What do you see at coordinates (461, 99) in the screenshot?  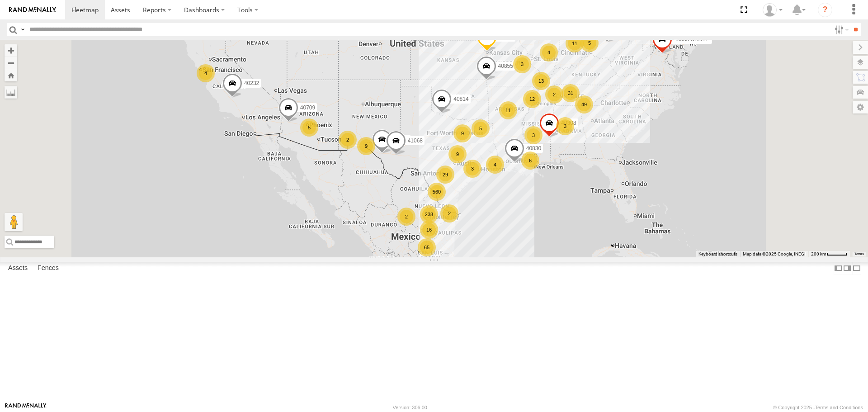 I see `span: 40814` at bounding box center [461, 99].